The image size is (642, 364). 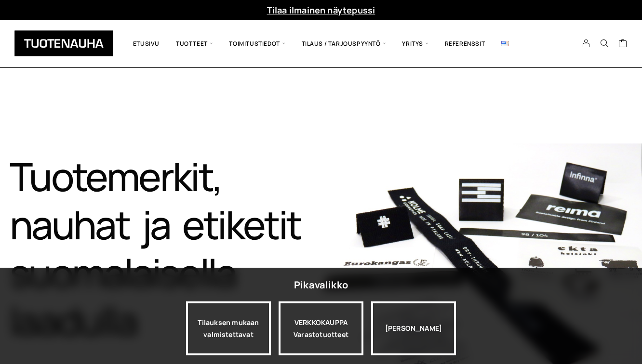 What do you see at coordinates (257, 43) in the screenshot?
I see `span: Toimitustiedot` at bounding box center [257, 43].